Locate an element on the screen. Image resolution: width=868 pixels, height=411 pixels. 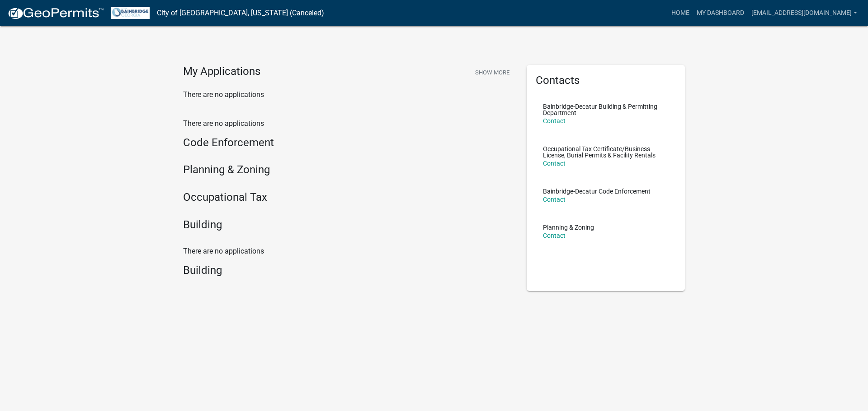
p: Occupational Tax Certificate/Business License, Burial Permits & Facility Rentals is located at coordinates (605, 152).